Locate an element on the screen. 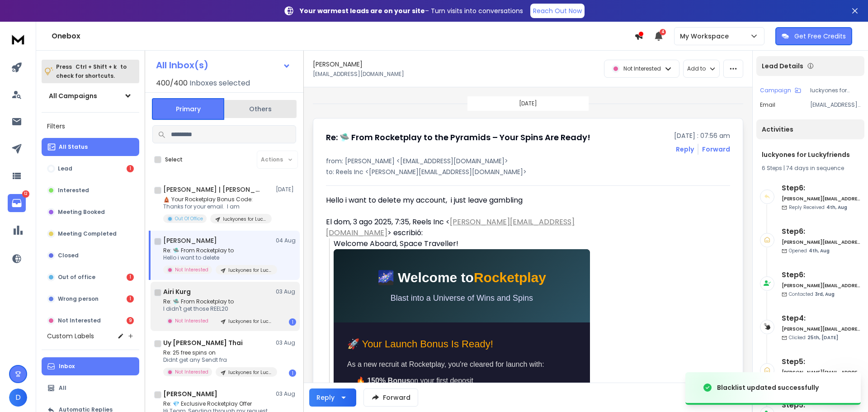 This screenshot has width=868, height=412. p: Thanks for your email. I am is located at coordinates (218, 207).